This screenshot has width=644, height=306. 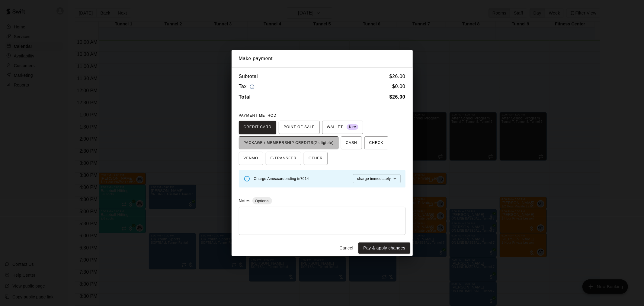 I want to click on span: Charge Amex card ending in 7014, so click(x=282, y=179).